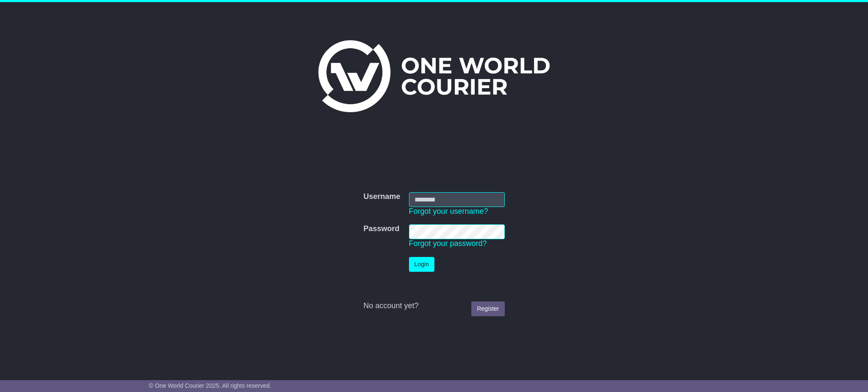 The image size is (868, 392). I want to click on img: One World, so click(434, 76).